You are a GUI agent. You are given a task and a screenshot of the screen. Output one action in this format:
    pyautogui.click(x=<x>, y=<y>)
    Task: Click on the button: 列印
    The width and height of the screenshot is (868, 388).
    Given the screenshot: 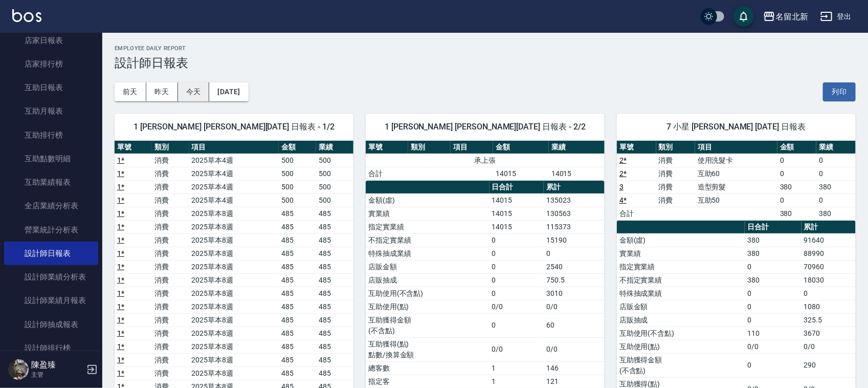 What is the action you would take?
    pyautogui.click(x=839, y=92)
    